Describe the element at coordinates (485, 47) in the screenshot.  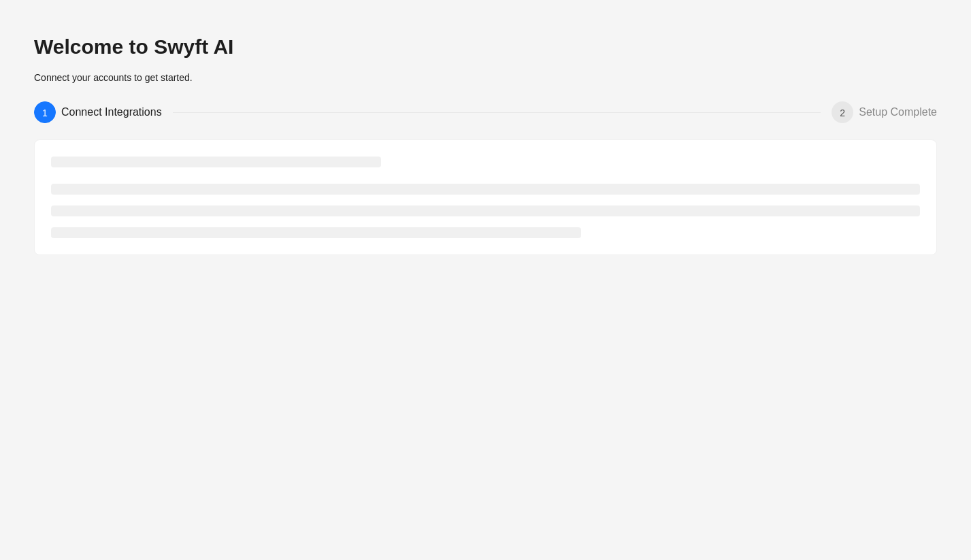
I see `h2: Welcome to Swyft AI` at that location.